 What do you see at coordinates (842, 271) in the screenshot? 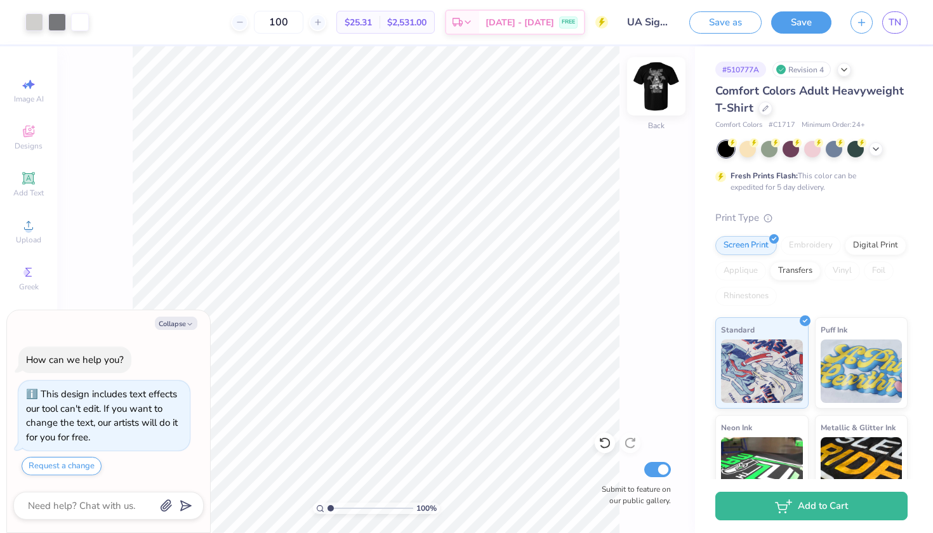
I see `div: Vinyl` at bounding box center [842, 271].